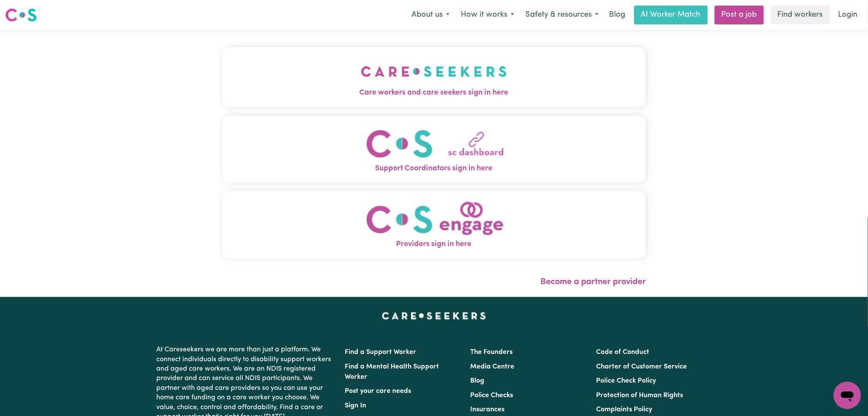 Image resolution: width=868 pixels, height=416 pixels. Describe the element at coordinates (487, 409) in the screenshot. I see `a: Insurances` at that location.